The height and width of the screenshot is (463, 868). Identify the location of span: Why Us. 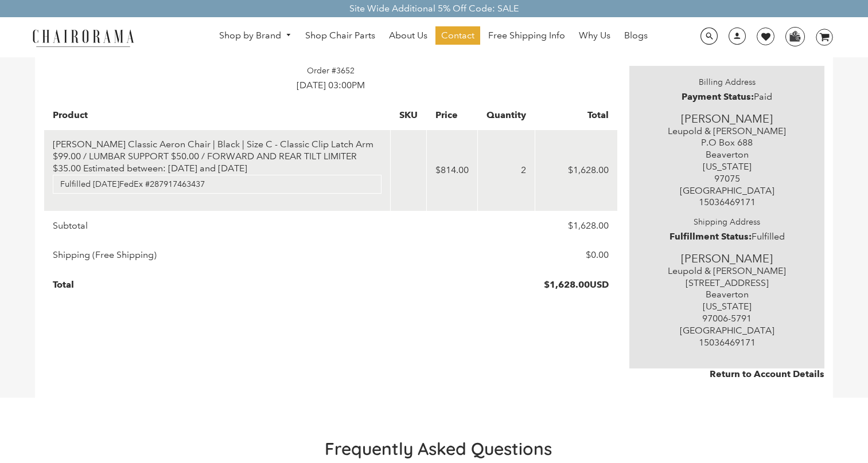
(594, 35).